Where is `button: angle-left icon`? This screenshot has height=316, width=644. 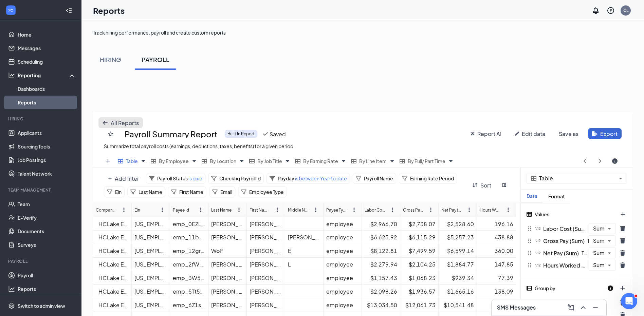 button: angle-left icon is located at coordinates (585, 161).